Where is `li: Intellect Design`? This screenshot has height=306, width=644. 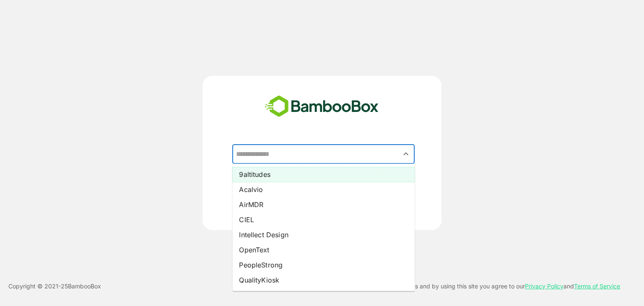 li: Intellect Design is located at coordinates (323, 235).